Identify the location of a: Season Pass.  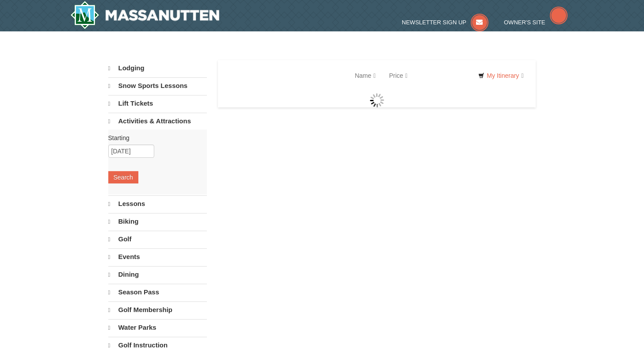
(157, 292).